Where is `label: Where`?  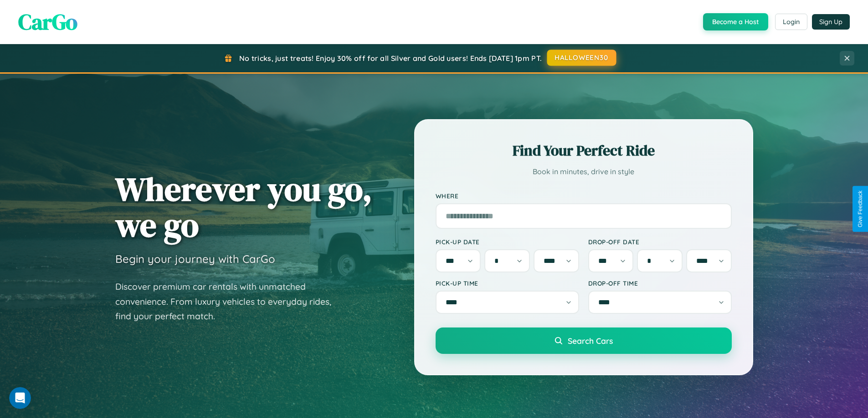 label: Where is located at coordinates (584, 196).